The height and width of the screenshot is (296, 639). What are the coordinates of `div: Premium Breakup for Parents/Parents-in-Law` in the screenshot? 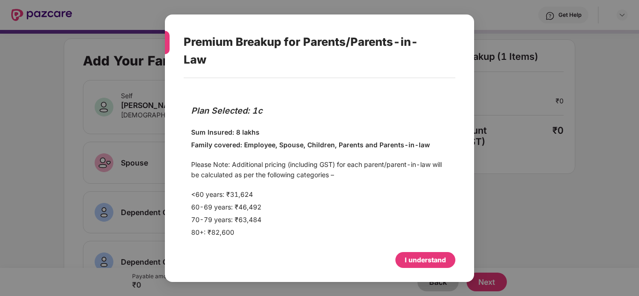 It's located at (308, 51).